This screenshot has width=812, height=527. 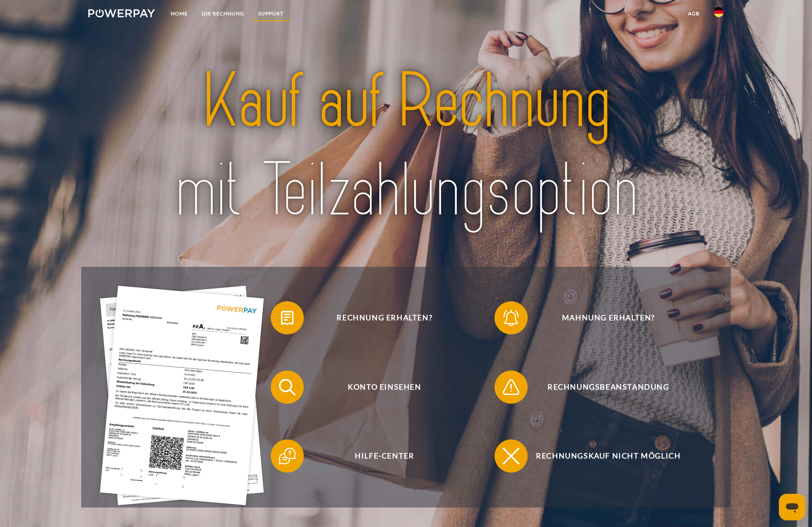 What do you see at coordinates (287, 456) in the screenshot?
I see `img: qb_help.svg` at bounding box center [287, 456].